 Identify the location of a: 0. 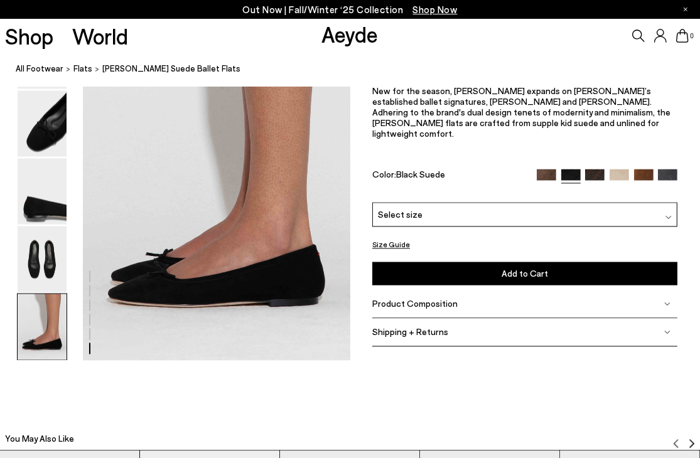
(683, 36).